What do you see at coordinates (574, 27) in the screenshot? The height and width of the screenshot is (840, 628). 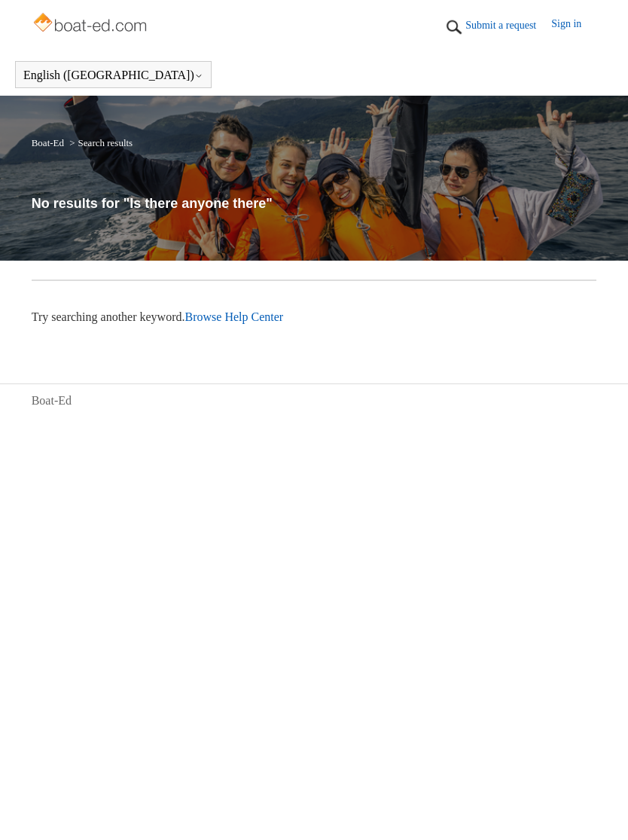 I see `a: Sign in` at bounding box center [574, 27].